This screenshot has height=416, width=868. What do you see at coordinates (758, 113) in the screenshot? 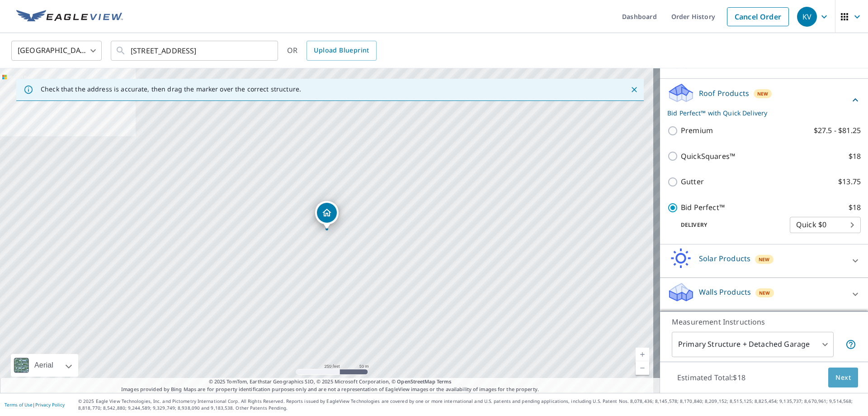
I see `p: Bid Perfect™ with Quick Delivery` at bounding box center [758, 113].